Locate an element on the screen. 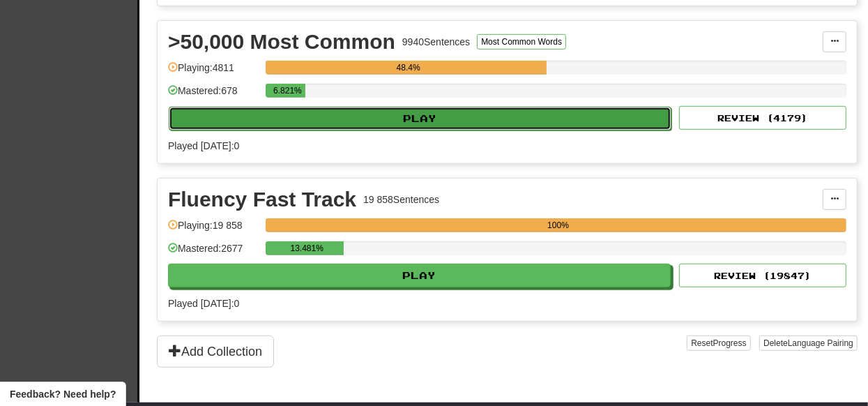  span: Open feedback widget is located at coordinates (63, 395).